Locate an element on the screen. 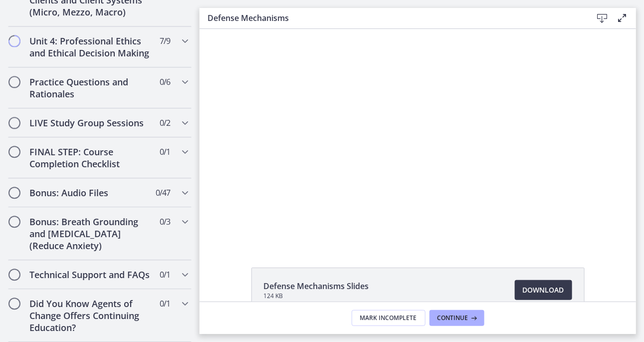 This screenshot has height=342, width=644. h2: Practice Questions and Rationales is located at coordinates (90, 88).